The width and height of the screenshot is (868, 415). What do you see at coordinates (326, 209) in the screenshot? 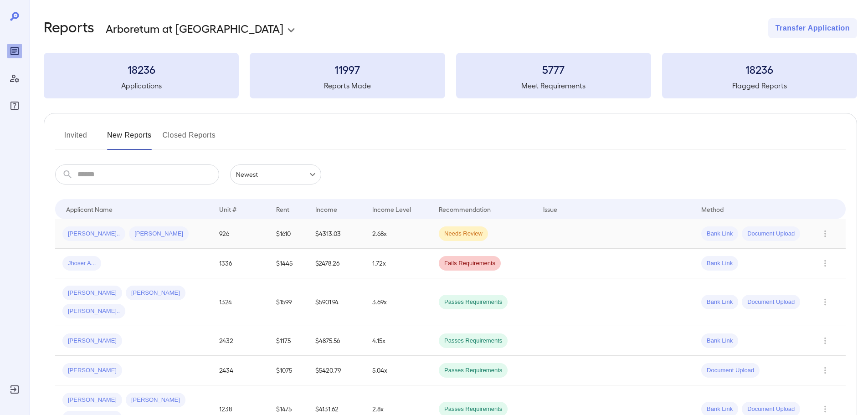
I see `div: Income` at bounding box center [326, 209].